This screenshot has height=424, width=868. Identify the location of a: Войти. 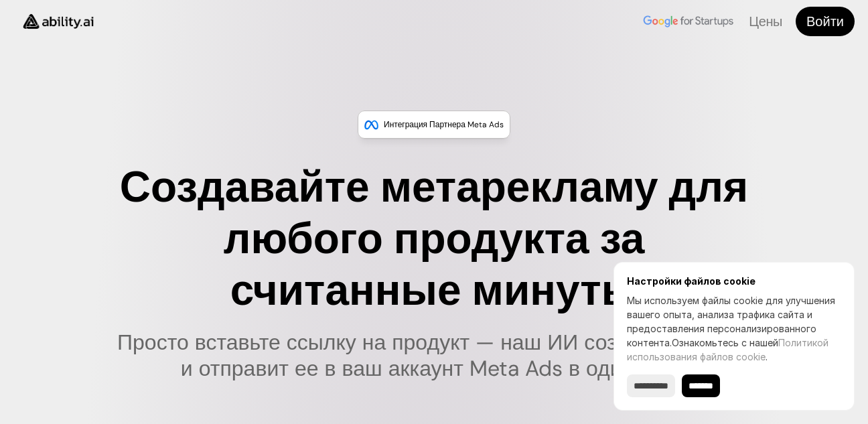
(825, 22).